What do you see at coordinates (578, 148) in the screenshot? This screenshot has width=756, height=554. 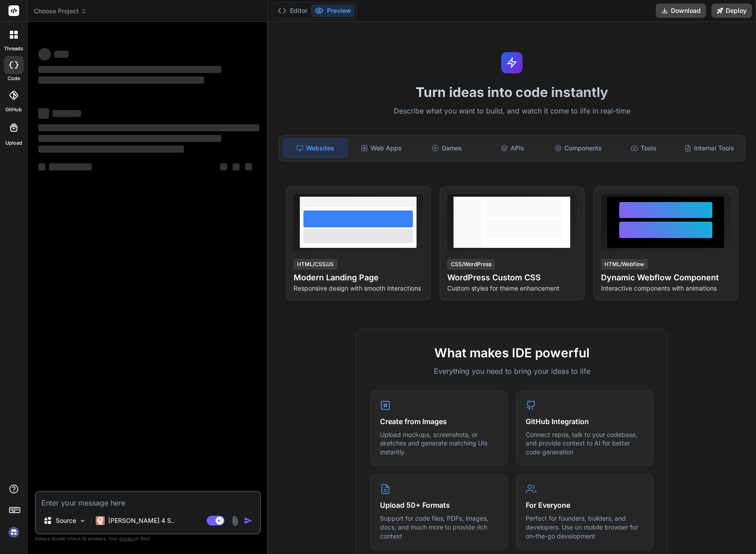 I see `div: Components` at bounding box center [578, 148].